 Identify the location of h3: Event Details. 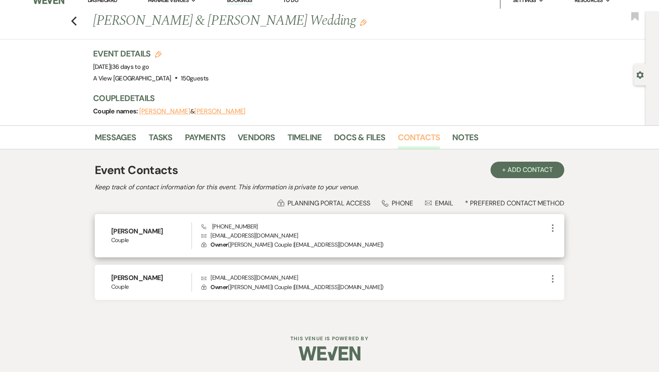
(151, 54).